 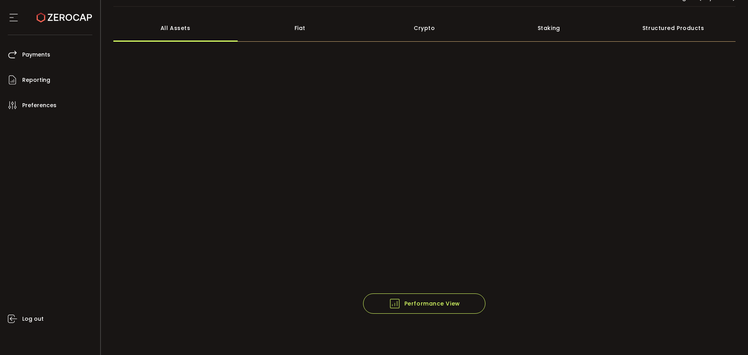 What do you see at coordinates (728, 336) in the screenshot?
I see `div: Chat Widget` at bounding box center [728, 336].